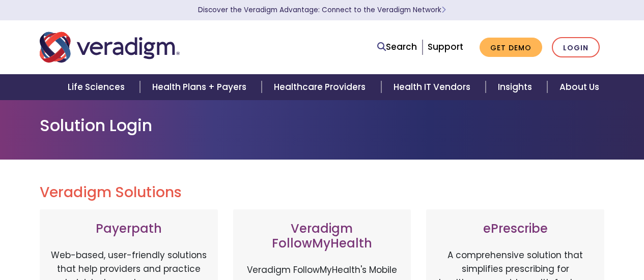  Describe the element at coordinates (322, 125) in the screenshot. I see `h1: Solution Login` at that location.